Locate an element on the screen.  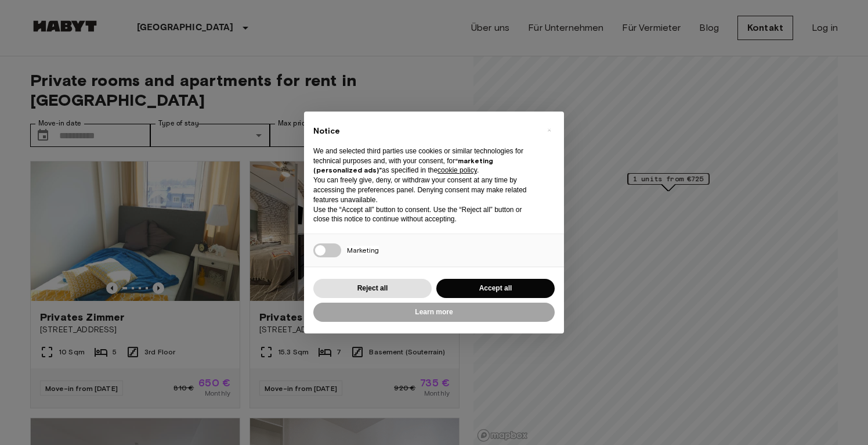
a: cookie policy is located at coordinates (457, 170).